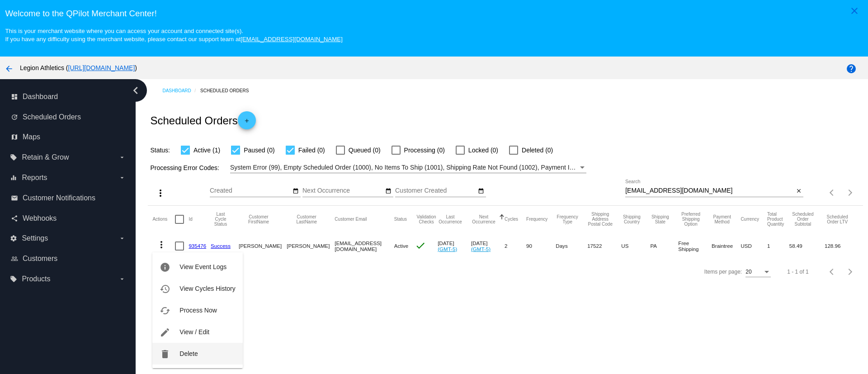  I want to click on mat-icon: info, so click(165, 267).